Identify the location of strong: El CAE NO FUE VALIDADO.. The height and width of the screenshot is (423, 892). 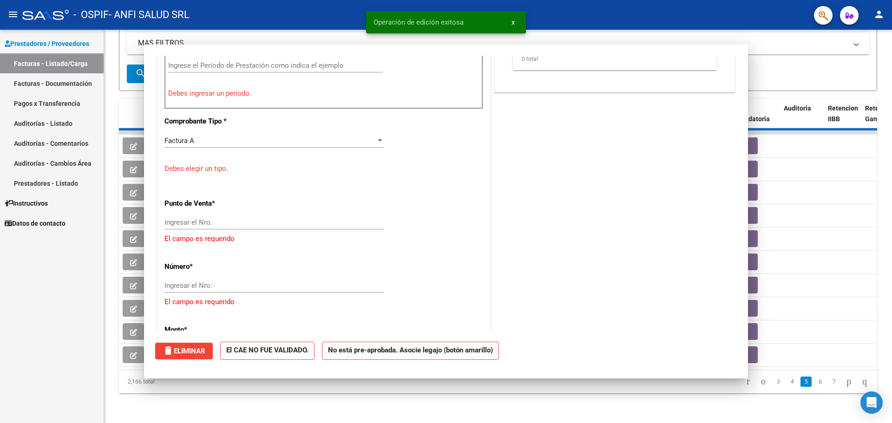
(267, 351).